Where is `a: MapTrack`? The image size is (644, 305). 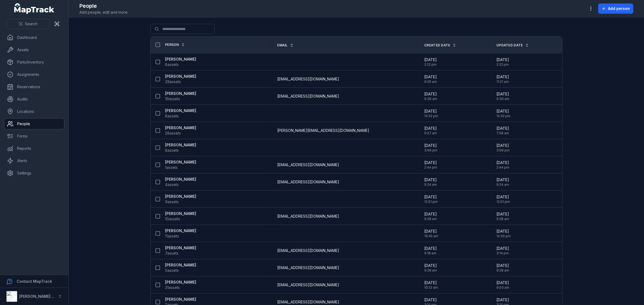 a: MapTrack is located at coordinates (34, 9).